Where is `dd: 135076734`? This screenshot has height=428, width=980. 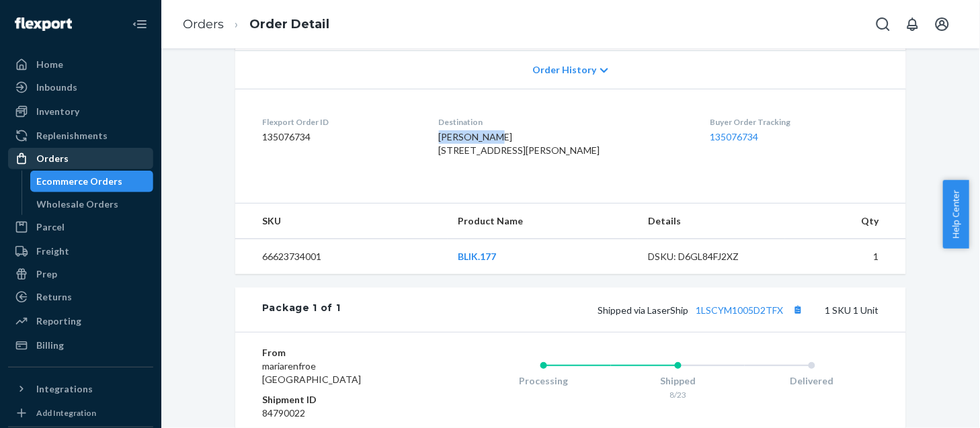 dd: 135076734 is located at coordinates (339, 137).